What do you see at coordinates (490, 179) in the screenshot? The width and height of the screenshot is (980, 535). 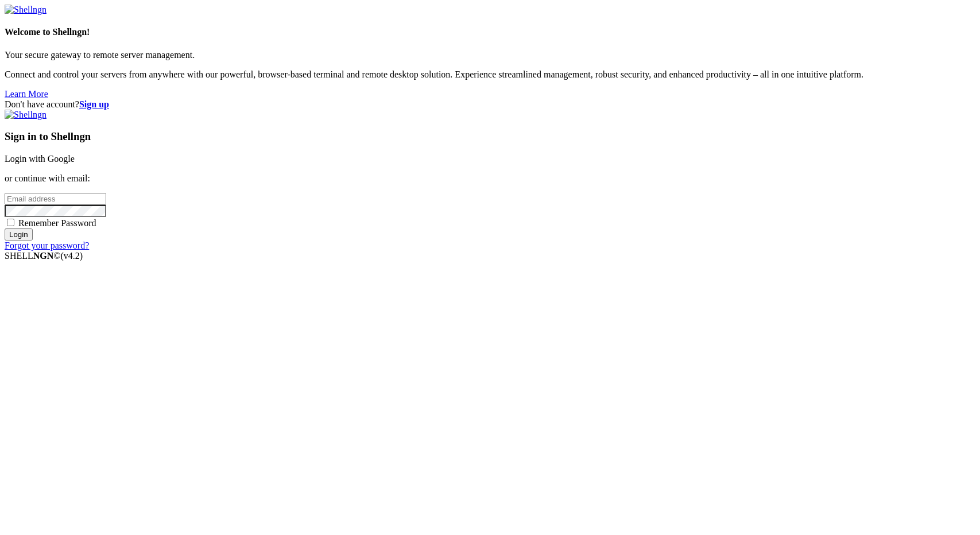 I see `p: or continue with email:` at bounding box center [490, 179].